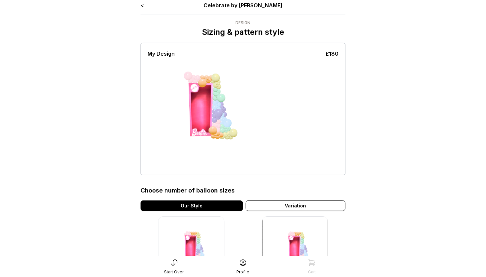 Image resolution: width=486 pixels, height=277 pixels. What do you see at coordinates (192, 206) in the screenshot?
I see `div: Our Style` at bounding box center [192, 206].